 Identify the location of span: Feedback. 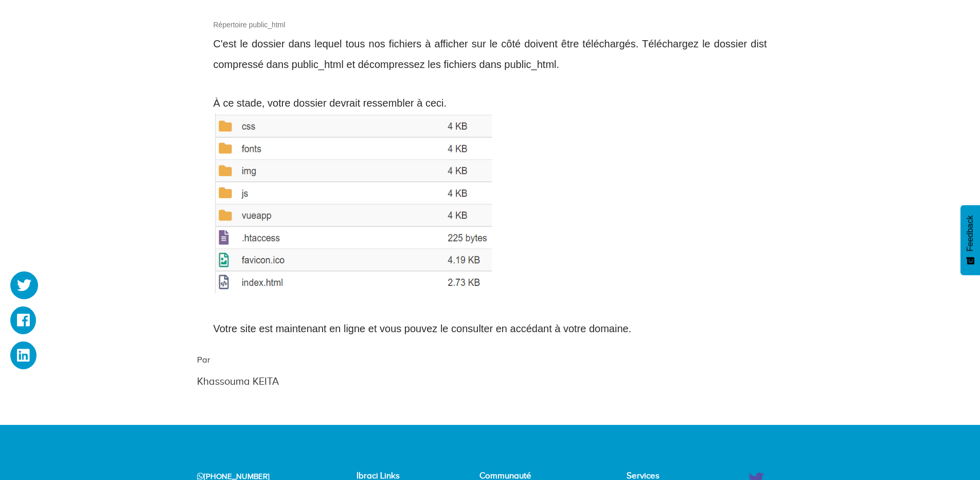
(971, 233).